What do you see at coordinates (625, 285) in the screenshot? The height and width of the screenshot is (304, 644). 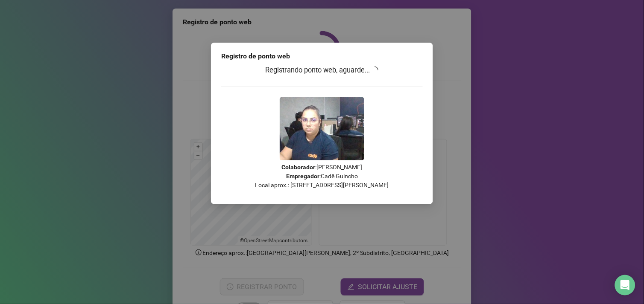 I see `div: Open Intercom Messenger` at bounding box center [625, 285].